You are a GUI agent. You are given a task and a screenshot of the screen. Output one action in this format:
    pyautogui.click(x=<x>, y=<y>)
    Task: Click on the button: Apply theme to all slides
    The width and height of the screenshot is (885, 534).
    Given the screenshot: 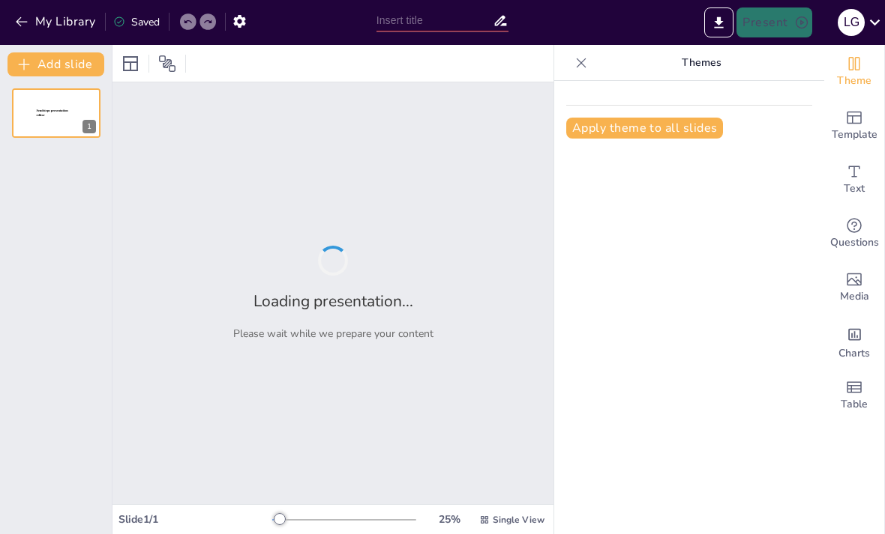 What is the action you would take?
    pyautogui.click(x=644, y=128)
    